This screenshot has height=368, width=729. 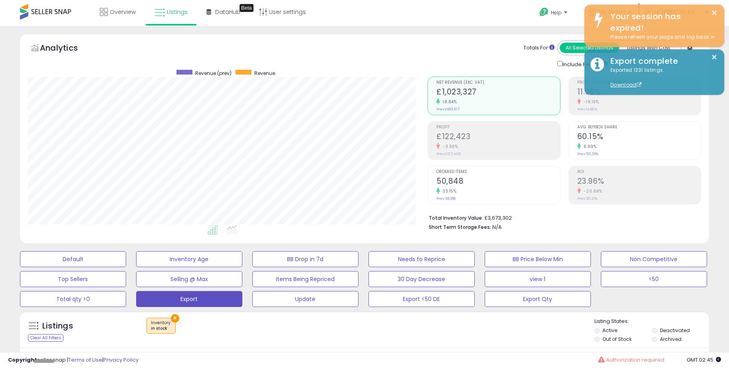 What do you see at coordinates (448, 154) in the screenshot?
I see `small: Prev: £127,466` at bounding box center [448, 154].